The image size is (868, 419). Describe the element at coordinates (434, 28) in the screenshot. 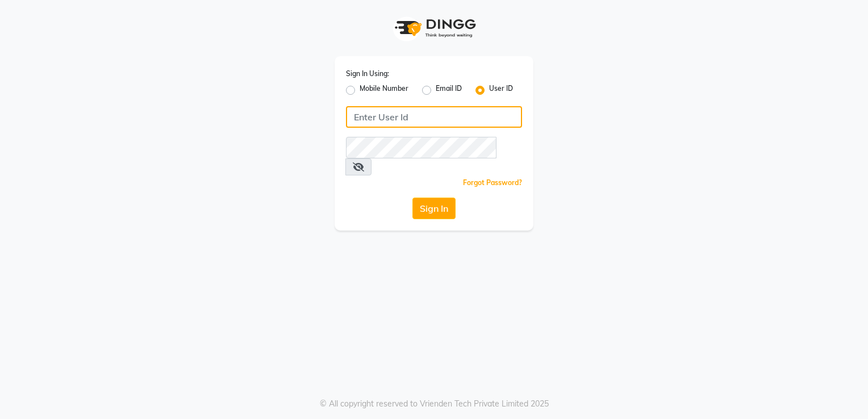

I see `img: logo1.svg` at that location.